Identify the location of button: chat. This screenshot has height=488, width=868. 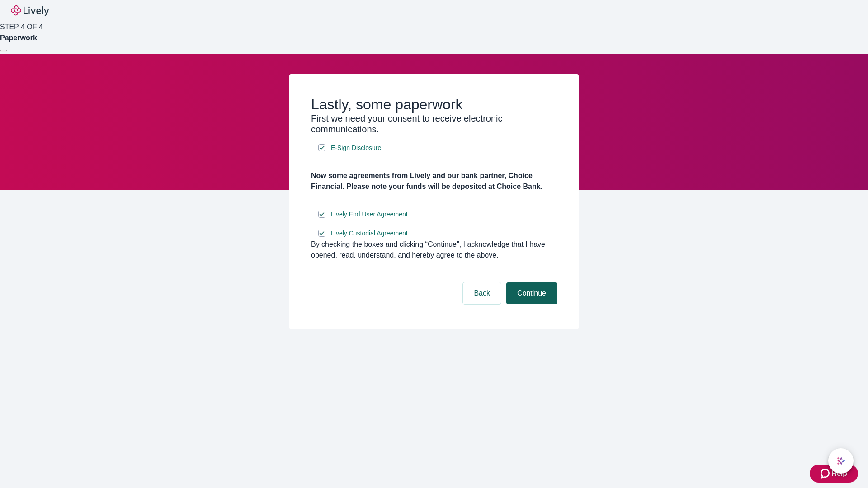
(840, 460).